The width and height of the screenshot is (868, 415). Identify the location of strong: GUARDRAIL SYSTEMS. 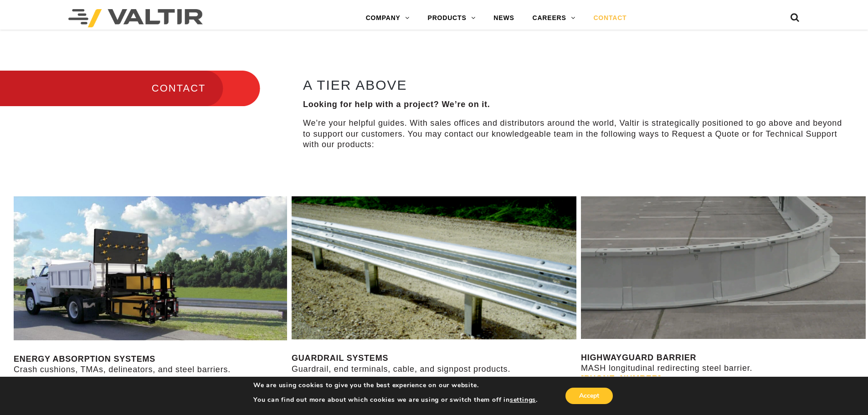
(340, 358).